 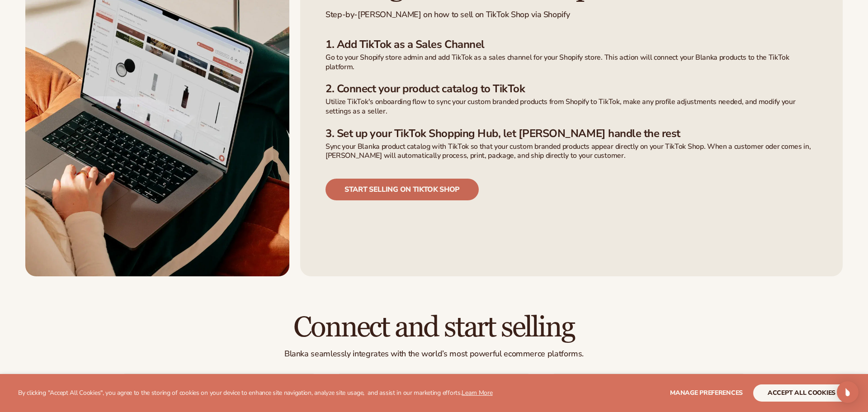 What do you see at coordinates (477, 393) in the screenshot?
I see `a: Learn More` at bounding box center [477, 393].